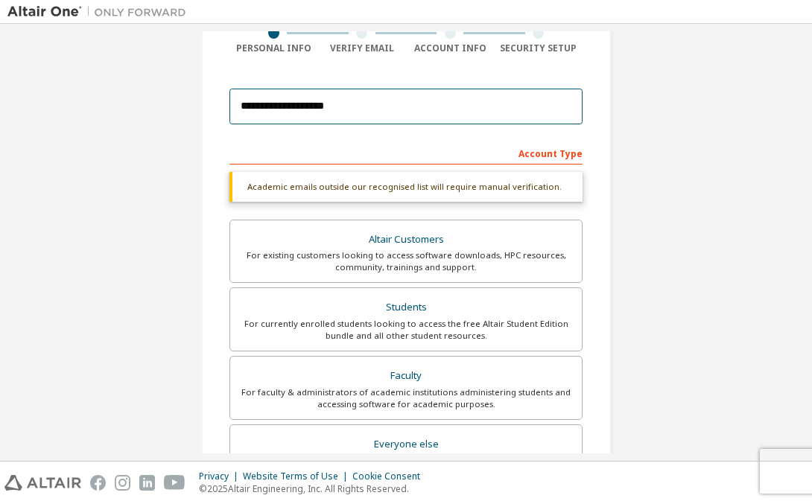 This screenshot has width=812, height=504. What do you see at coordinates (297, 477) in the screenshot?
I see `div: Website Terms of Use` at bounding box center [297, 477].